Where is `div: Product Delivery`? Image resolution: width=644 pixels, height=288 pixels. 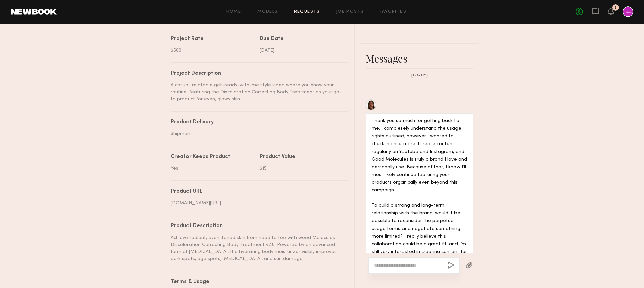
div: Product Delivery is located at coordinates (257, 122).